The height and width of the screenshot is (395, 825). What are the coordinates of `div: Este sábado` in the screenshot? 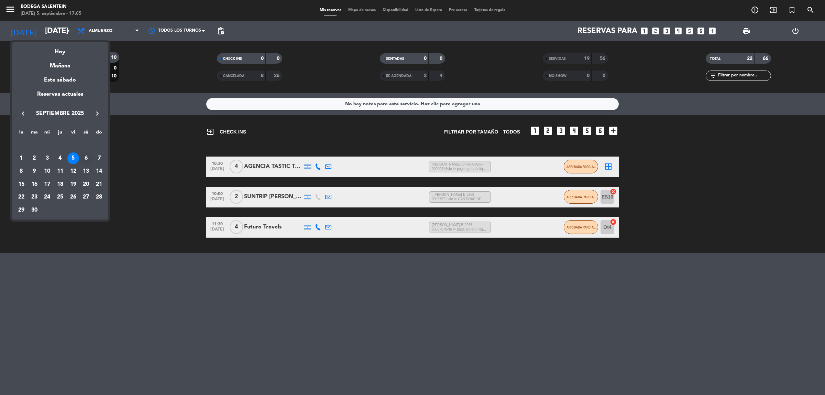 It's located at (60, 80).